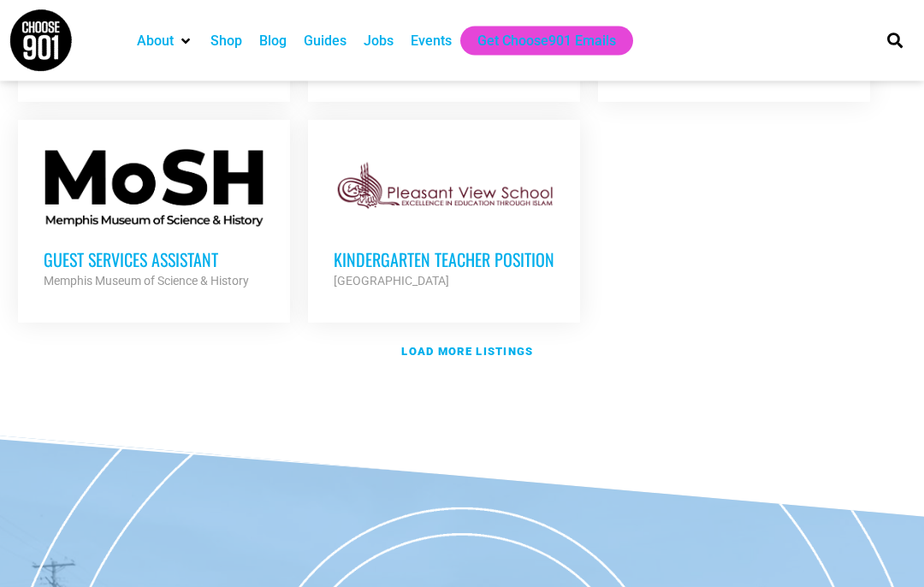 The image size is (924, 587). What do you see at coordinates (378, 41) in the screenshot?
I see `div: Jobs` at bounding box center [378, 41].